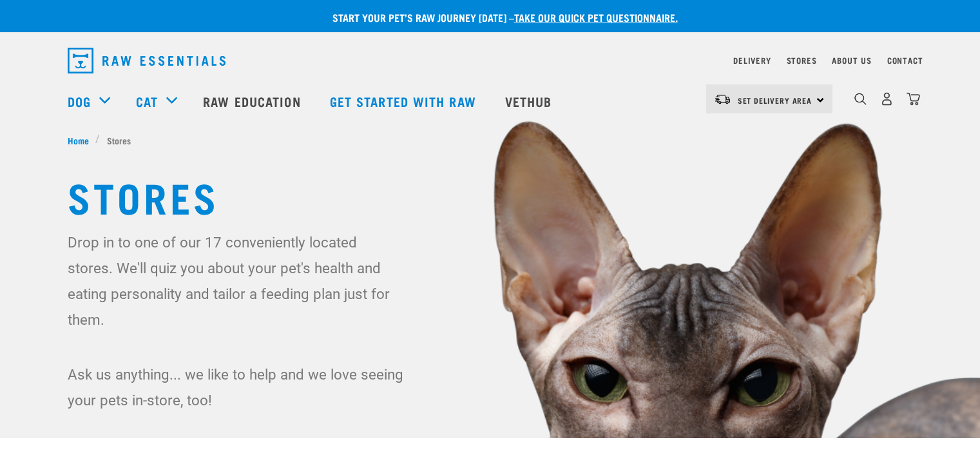 Image resolution: width=980 pixels, height=453 pixels. What do you see at coordinates (78, 140) in the screenshot?
I see `span: Home` at bounding box center [78, 140].